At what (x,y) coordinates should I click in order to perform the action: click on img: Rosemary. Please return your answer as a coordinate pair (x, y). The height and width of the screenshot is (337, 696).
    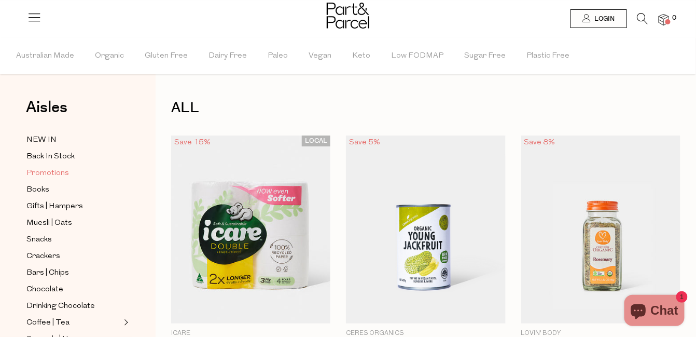
    Looking at the image, I should click on (601, 229).